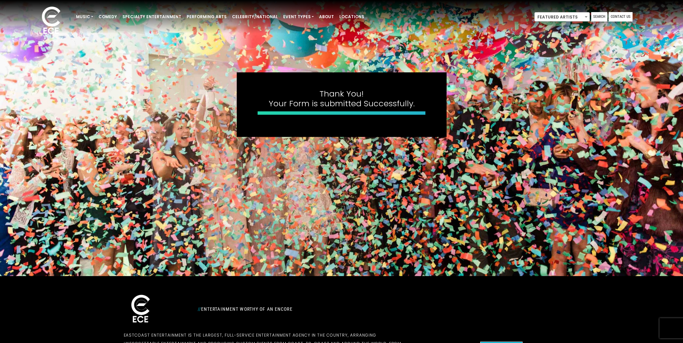 The image size is (683, 343). I want to click on h4: Thank You! Your Form is submitted Successfully., so click(342, 99).